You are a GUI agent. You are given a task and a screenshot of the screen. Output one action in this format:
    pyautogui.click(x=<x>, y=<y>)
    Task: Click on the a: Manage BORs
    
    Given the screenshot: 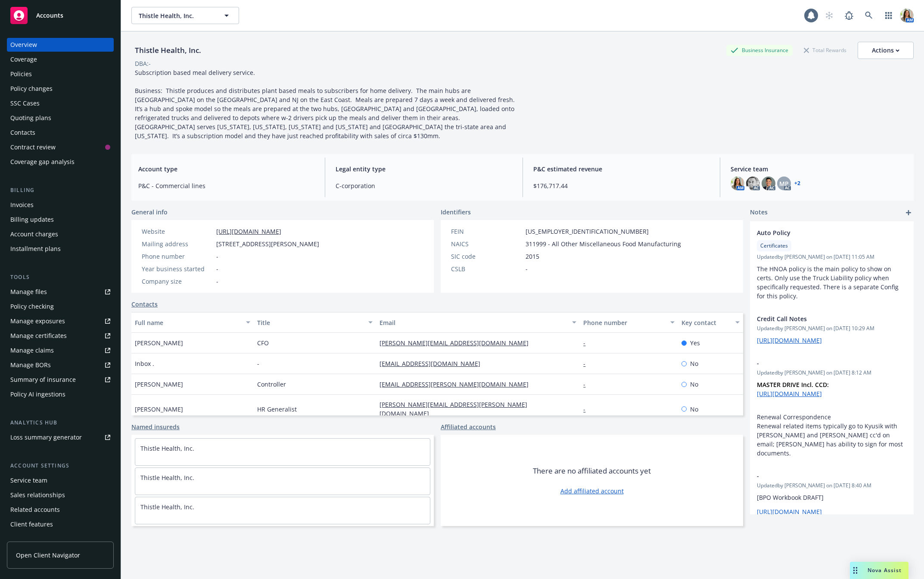 What is the action you would take?
    pyautogui.click(x=60, y=365)
    